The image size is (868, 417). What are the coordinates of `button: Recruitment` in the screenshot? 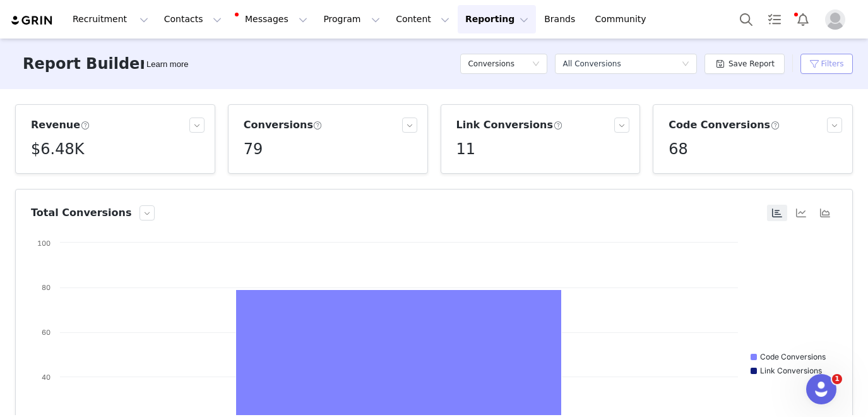 It's located at (111, 19).